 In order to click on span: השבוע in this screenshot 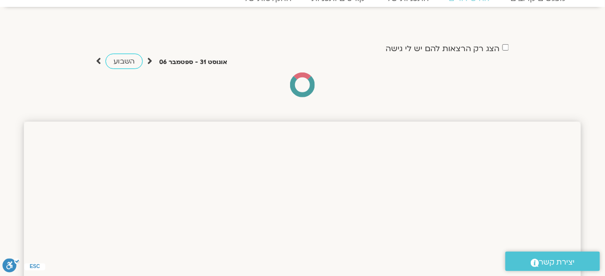, I will do `click(124, 61)`.